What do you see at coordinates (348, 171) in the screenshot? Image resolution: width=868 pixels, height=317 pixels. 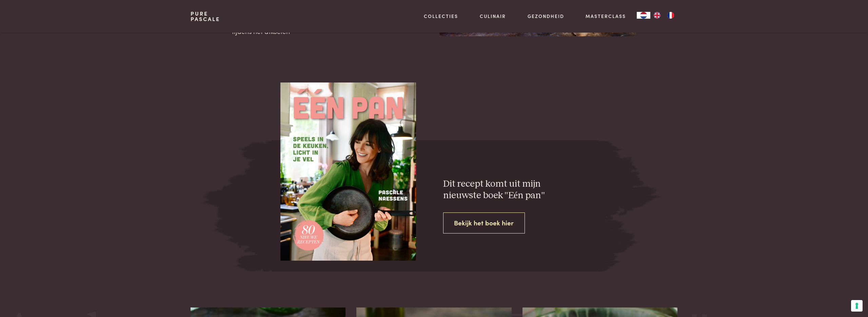 I see `img: één pan - voorbeeldcover` at bounding box center [348, 171].